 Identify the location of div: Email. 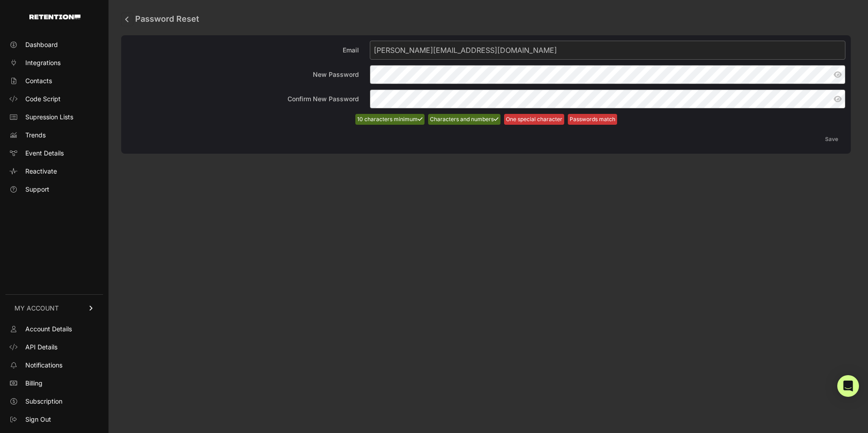
(243, 50).